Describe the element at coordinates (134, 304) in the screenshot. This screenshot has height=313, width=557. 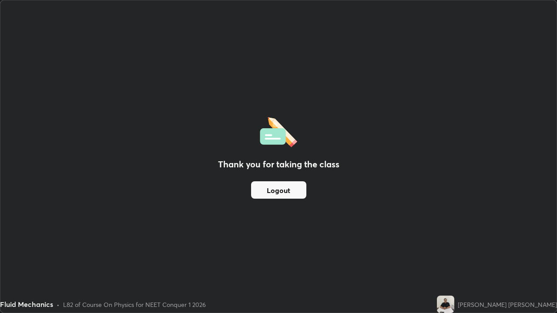
I see `div: L82 of Course On Physics for NEET Conquer 1 2026` at that location.